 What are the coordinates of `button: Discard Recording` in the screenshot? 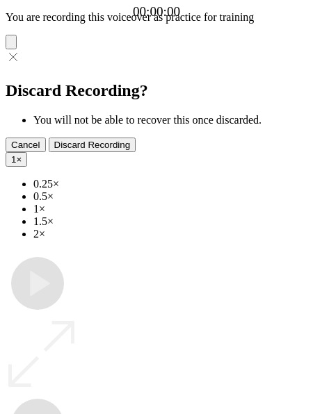 It's located at (92, 145).